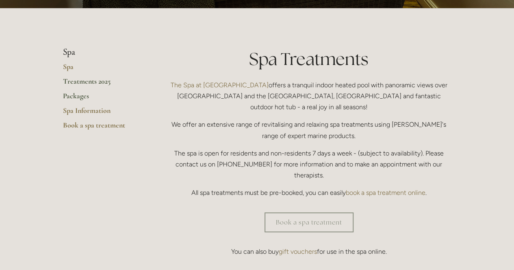 The width and height of the screenshot is (514, 270). Describe the element at coordinates (102, 84) in the screenshot. I see `a: Treatments 2025` at that location.